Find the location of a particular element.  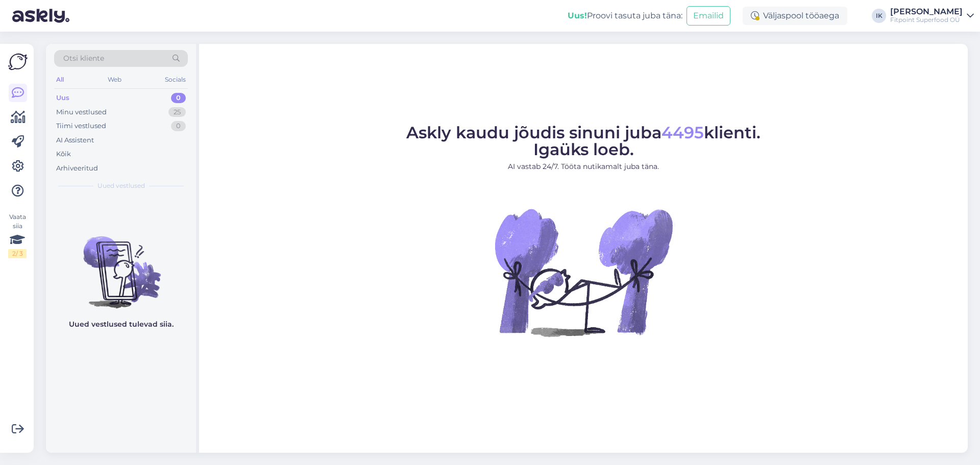

div: AI Assistent is located at coordinates (75, 141).